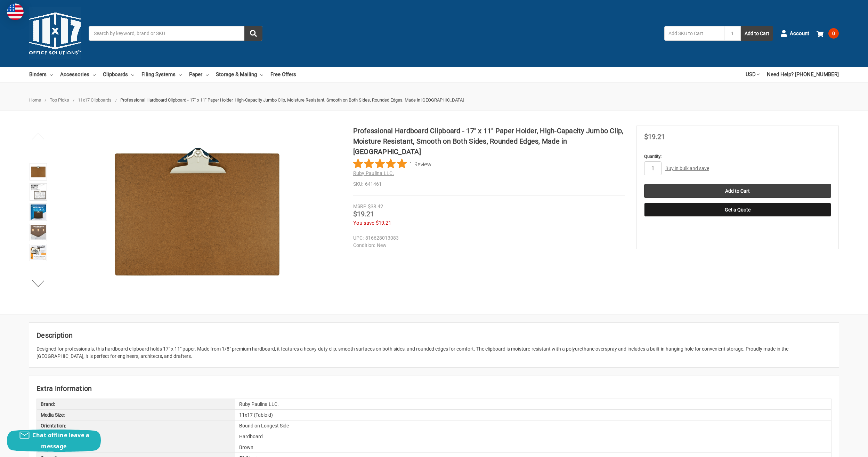  What do you see at coordinates (392, 163) in the screenshot?
I see `button: Rated 5 out of 5 stars from 1 reviews. Jump to reviews.` at bounding box center [392, 163].